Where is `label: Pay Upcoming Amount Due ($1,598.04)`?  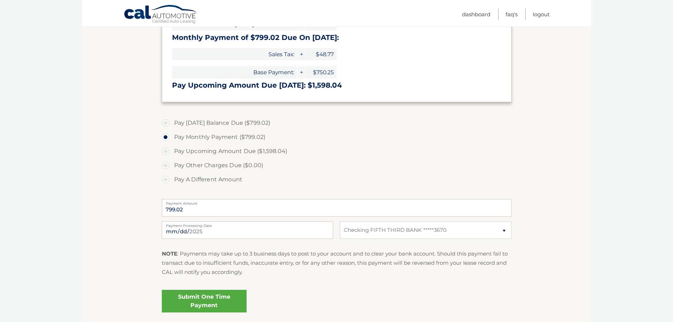
label: Pay Upcoming Amount Due ($1,598.04) is located at coordinates (336, 151).